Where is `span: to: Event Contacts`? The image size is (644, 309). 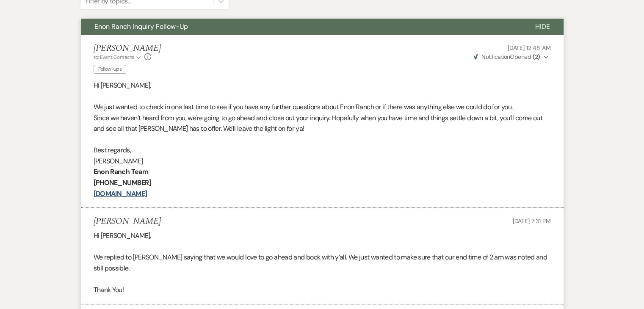
span: to: Event Contacts is located at coordinates (114, 57).